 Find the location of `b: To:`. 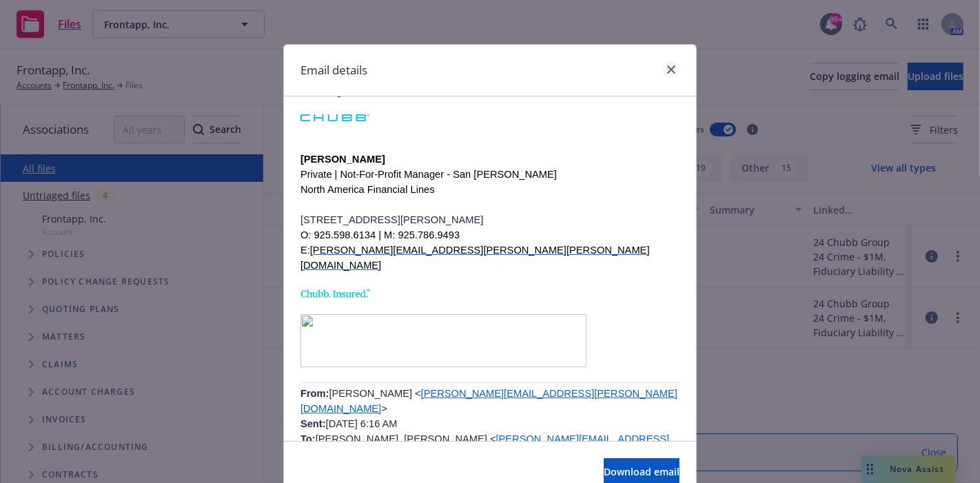

b: To: is located at coordinates (308, 439).